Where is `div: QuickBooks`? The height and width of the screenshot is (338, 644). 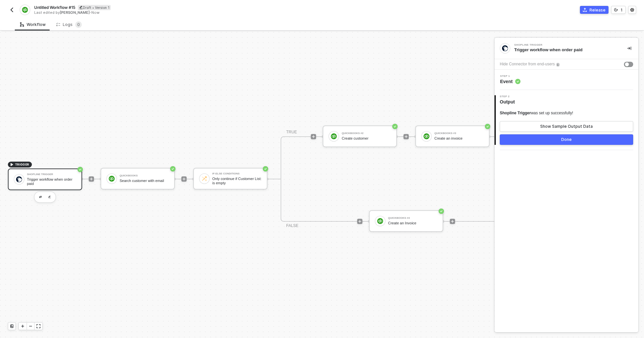
div: QuickBooks is located at coordinates (144, 176).